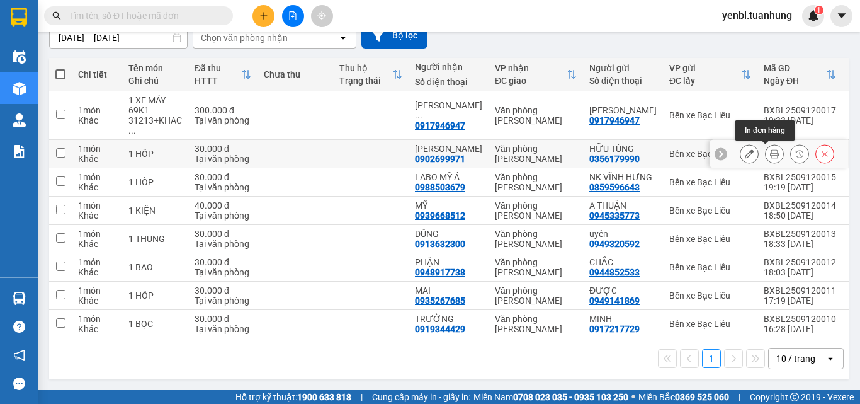  What do you see at coordinates (570, 397) in the screenshot?
I see `strong: 0708 023 035 - 0935 103 250` at bounding box center [570, 397].